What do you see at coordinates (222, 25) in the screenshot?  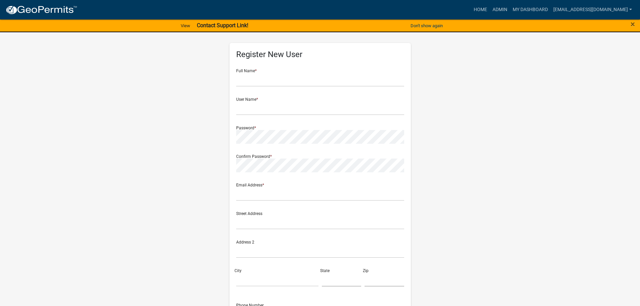 I see `strong: Contact Support Link!` at bounding box center [222, 25].